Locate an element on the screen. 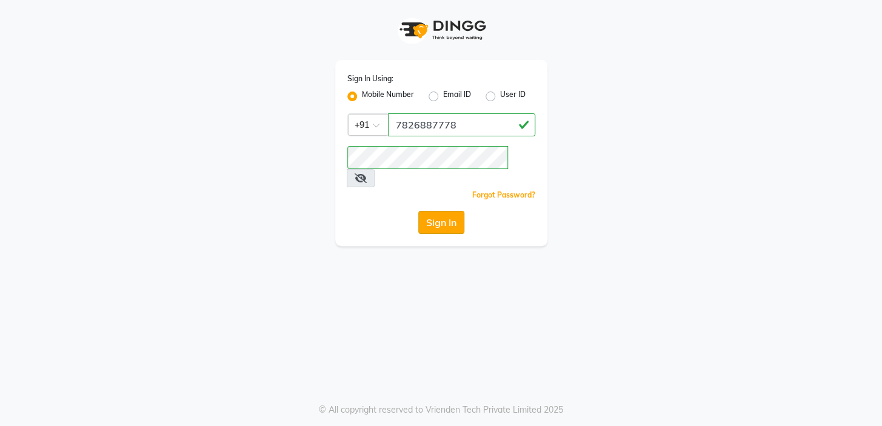 The image size is (882, 426). img: logo1.svg is located at coordinates (441, 30).